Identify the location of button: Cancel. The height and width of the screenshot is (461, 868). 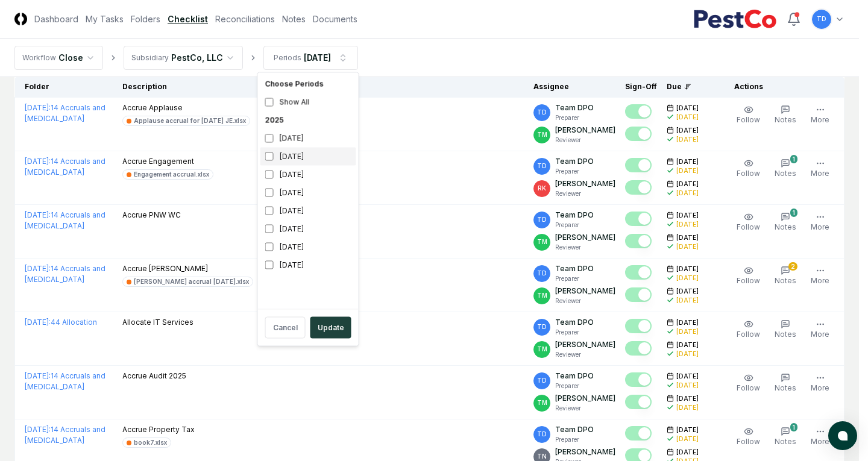
(285, 328).